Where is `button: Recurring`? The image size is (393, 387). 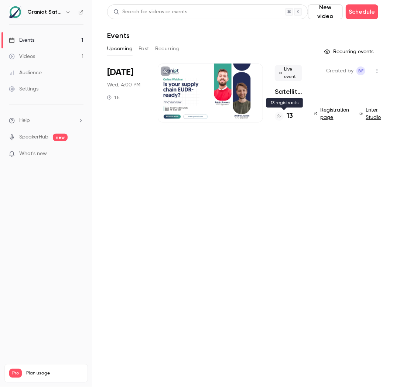 button: Recurring is located at coordinates (167, 49).